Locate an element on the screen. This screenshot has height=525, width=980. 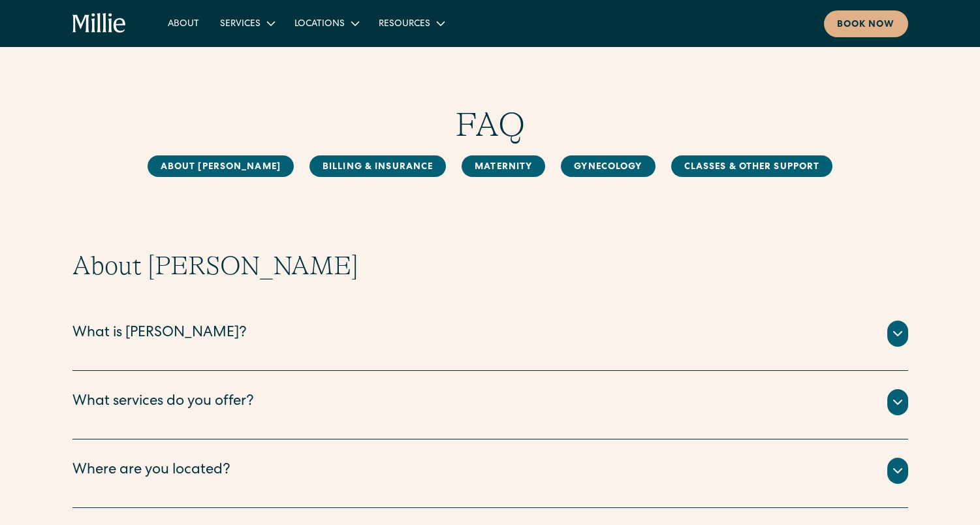
a: Classes & Other Support is located at coordinates (752, 166).